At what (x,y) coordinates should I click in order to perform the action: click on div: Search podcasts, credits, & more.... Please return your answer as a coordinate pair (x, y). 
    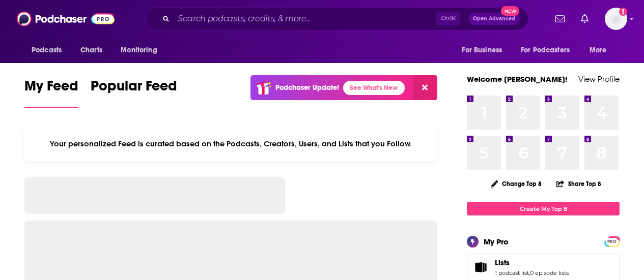
    Looking at the image, I should click on (337, 19).